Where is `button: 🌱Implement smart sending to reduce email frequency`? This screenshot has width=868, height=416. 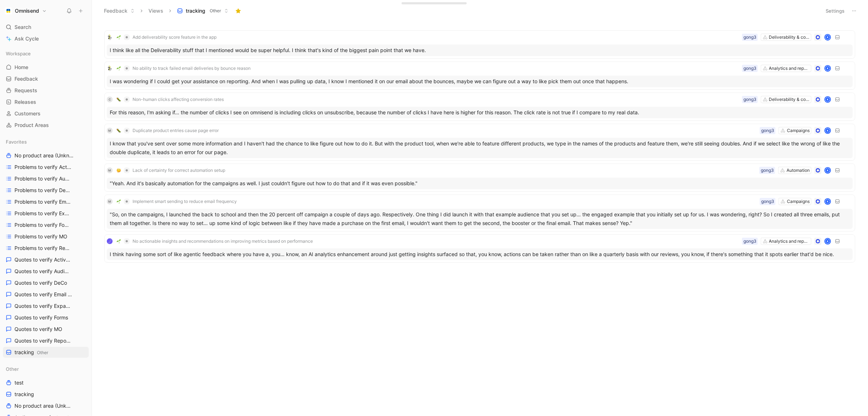
button: 🌱Implement smart sending to reduce email frequency is located at coordinates (176, 201).